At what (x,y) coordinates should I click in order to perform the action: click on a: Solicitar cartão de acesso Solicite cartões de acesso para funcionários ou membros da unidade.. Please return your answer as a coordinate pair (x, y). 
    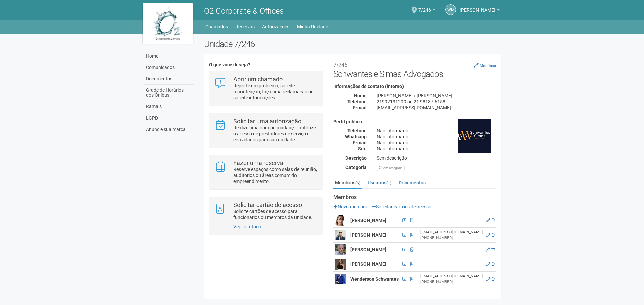
    Looking at the image, I should click on (265, 211).